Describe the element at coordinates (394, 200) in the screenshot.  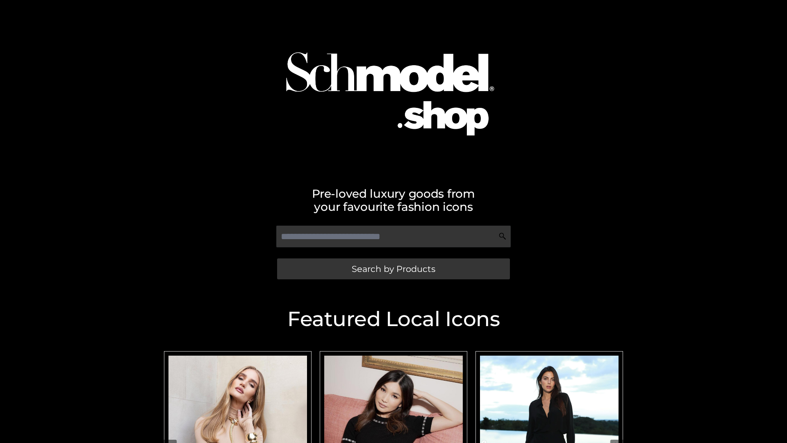
I see `h2: Pre-loved luxury goods from your favourite fashion icons` at that location.